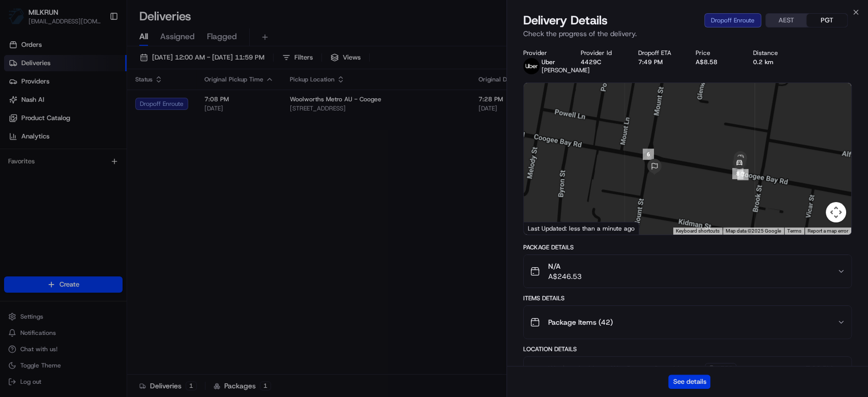  Describe the element at coordinates (687, 33) in the screenshot. I see `p: Check the progress of the delivery.` at that location.